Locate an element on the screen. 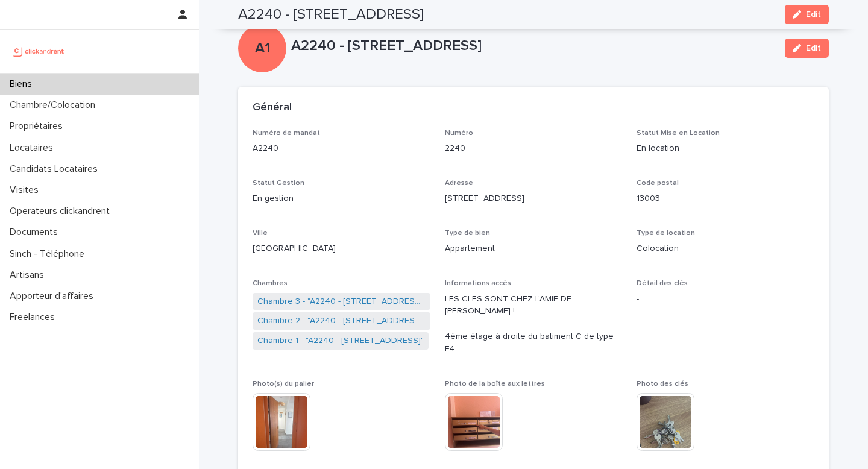 The width and height of the screenshot is (868, 469). span: Adresse is located at coordinates (459, 183).